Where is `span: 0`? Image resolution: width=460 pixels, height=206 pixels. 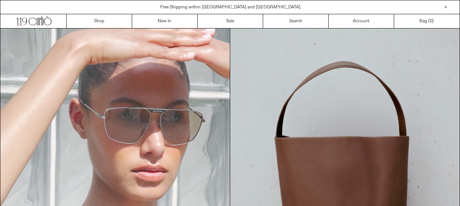
span: 0 is located at coordinates (431, 21).